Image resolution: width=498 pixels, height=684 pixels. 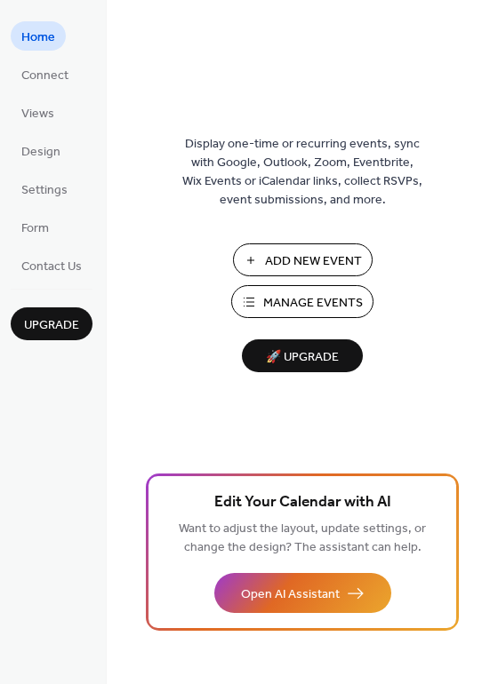 What do you see at coordinates (38, 36) in the screenshot?
I see `a: Home` at bounding box center [38, 36].